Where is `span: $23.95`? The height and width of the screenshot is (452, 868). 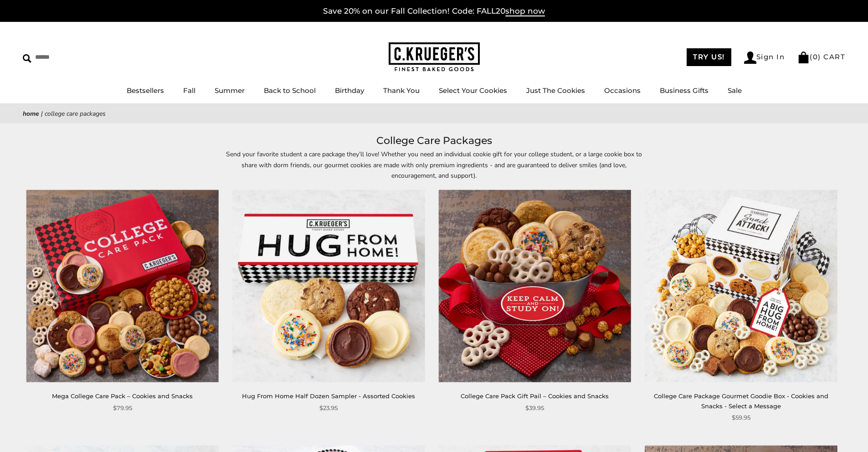
span: $23.95 is located at coordinates (329, 408).